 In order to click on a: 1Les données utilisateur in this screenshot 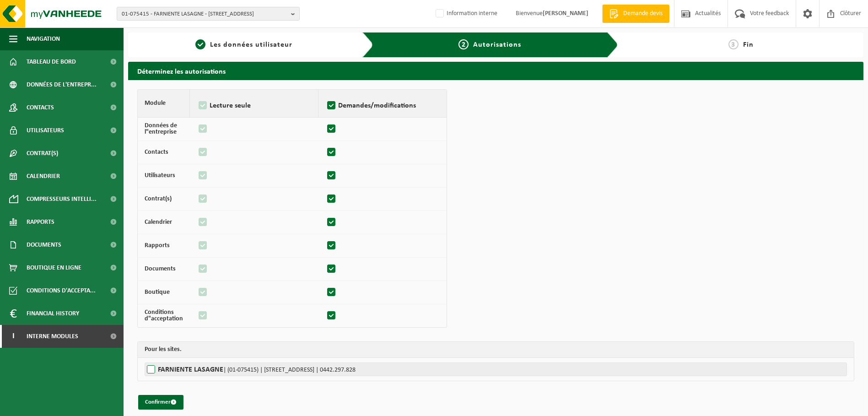, I will do `click(244, 44)`.